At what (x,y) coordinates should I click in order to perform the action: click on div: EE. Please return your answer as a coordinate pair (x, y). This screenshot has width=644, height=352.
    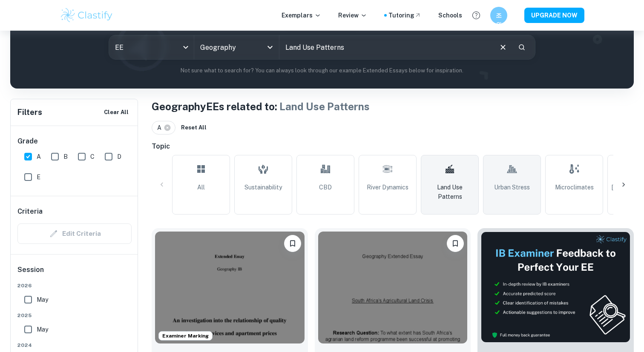
    Looking at the image, I should click on (151, 47).